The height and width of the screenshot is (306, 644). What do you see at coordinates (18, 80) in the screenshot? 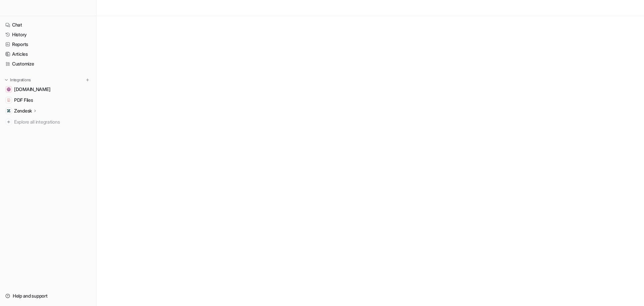
I see `button: Integrations` at bounding box center [18, 80].